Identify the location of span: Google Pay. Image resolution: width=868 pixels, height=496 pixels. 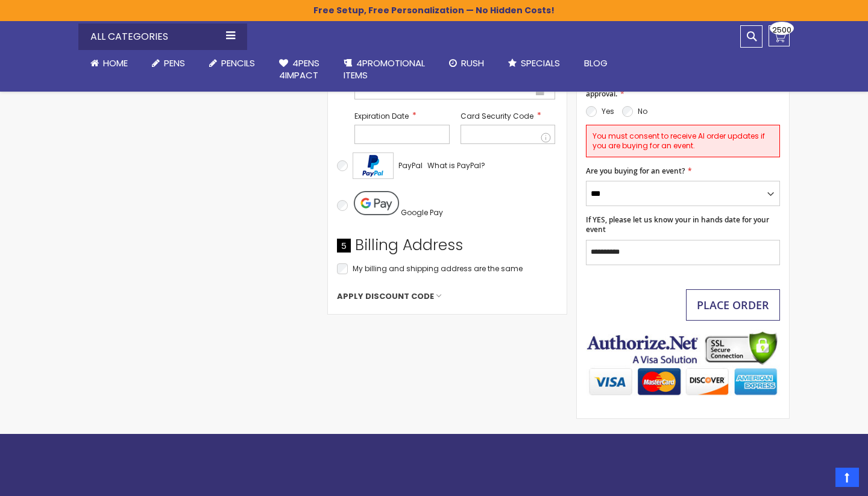
(422, 213).